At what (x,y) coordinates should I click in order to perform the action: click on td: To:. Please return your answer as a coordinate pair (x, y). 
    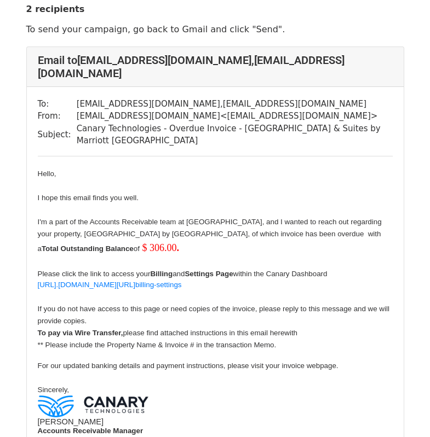
    Looking at the image, I should click on (57, 104).